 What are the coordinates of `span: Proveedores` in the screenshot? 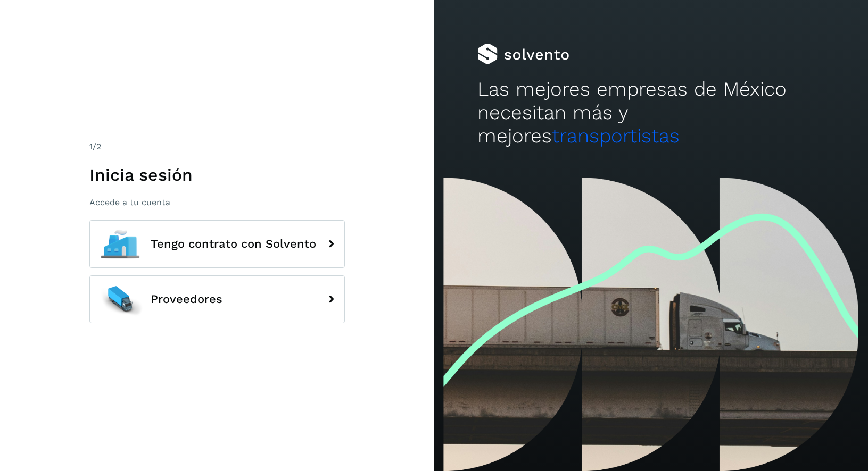 It's located at (187, 299).